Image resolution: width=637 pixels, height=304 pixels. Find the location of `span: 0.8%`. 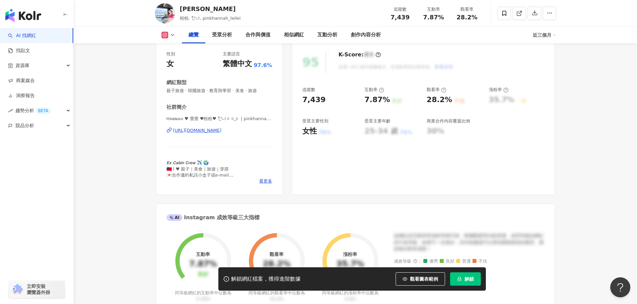

span: 0.8% is located at coordinates (350, 299).